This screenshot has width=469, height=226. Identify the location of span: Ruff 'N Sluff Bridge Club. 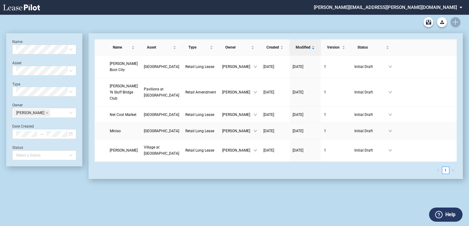
(124, 92).